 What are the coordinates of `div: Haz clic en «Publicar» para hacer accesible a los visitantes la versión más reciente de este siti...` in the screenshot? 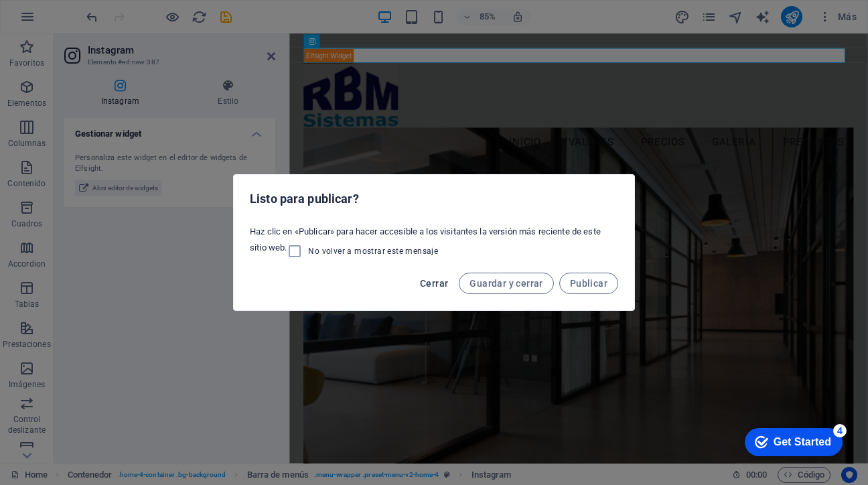 It's located at (434, 243).